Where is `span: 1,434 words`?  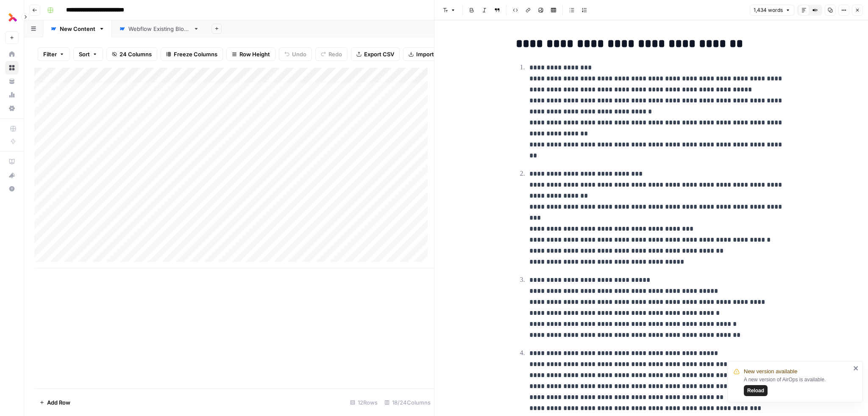 span: 1,434 words is located at coordinates (768, 10).